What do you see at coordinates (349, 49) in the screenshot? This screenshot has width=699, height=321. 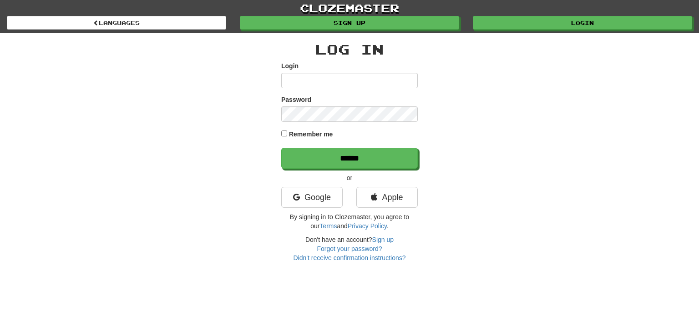 I see `h2: Log In` at bounding box center [349, 49].